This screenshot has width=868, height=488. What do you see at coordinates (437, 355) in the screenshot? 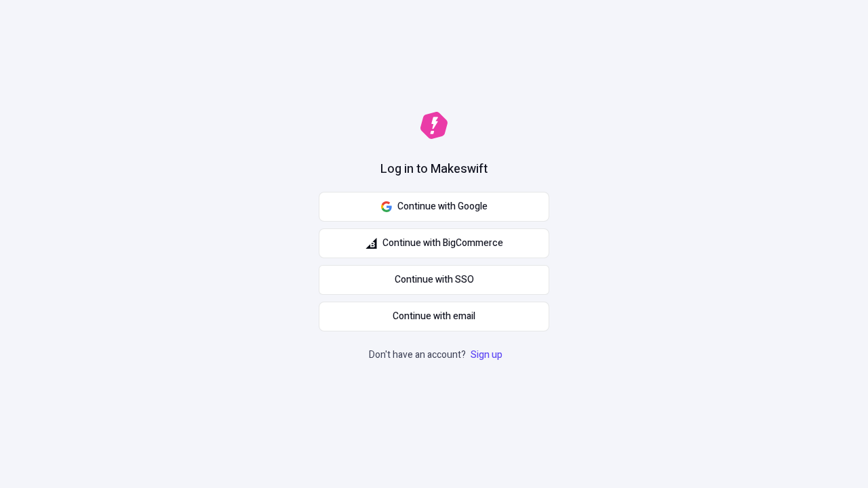
I see `p: Don't have an account?` at bounding box center [437, 355].